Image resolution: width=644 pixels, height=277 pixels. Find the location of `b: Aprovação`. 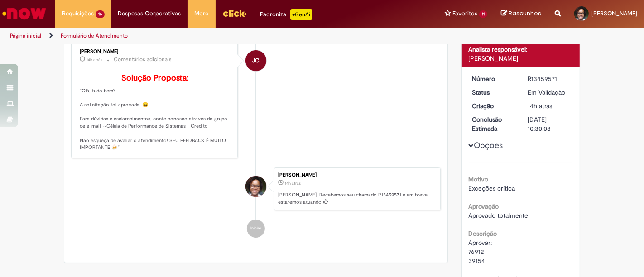

b: Aprovação is located at coordinates (484, 207).